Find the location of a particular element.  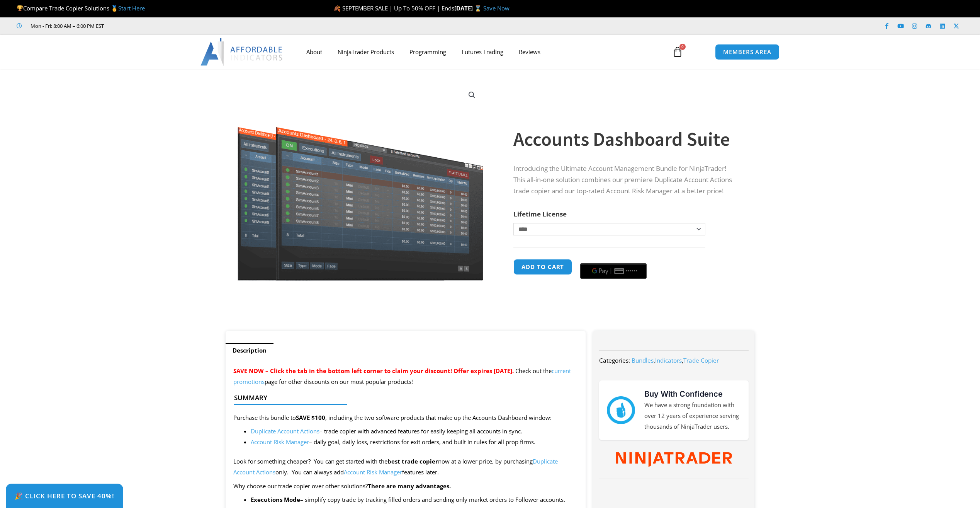

a: 🎉 Click Here to save 40%! is located at coordinates (64, 495).